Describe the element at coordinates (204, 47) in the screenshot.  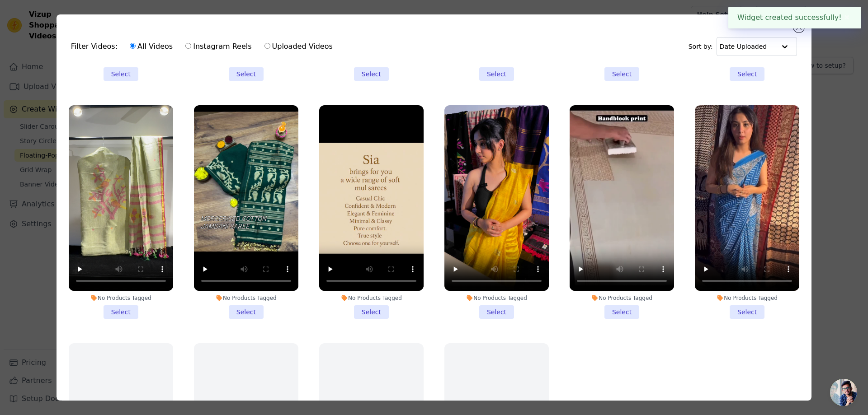
I see `div: Filter Videos:` at that location.